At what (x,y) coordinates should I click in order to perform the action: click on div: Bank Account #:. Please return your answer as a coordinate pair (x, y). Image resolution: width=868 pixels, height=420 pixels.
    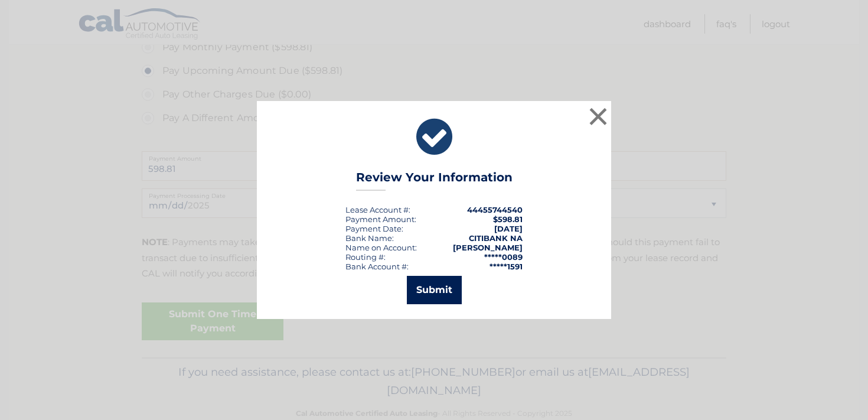
    Looking at the image, I should click on (377, 267).